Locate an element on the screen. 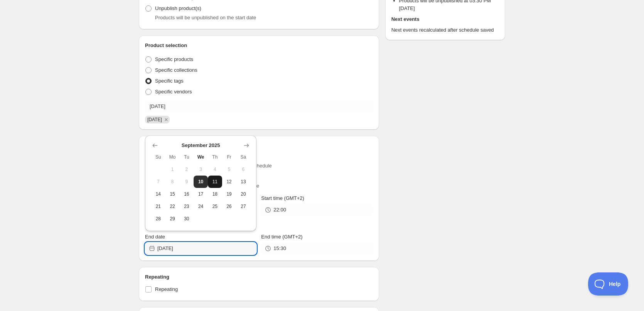  span: Repeating is located at coordinates (166, 288).